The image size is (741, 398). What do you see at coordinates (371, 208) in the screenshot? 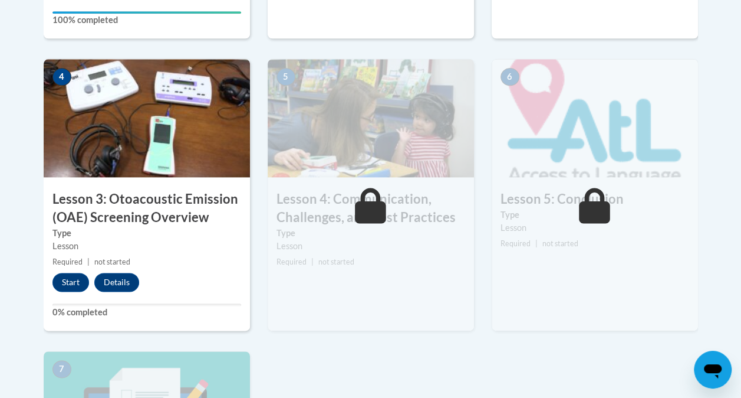
I see `h3: Lesson 4: Communication, Challenges, and Best Practices` at bounding box center [371, 208].